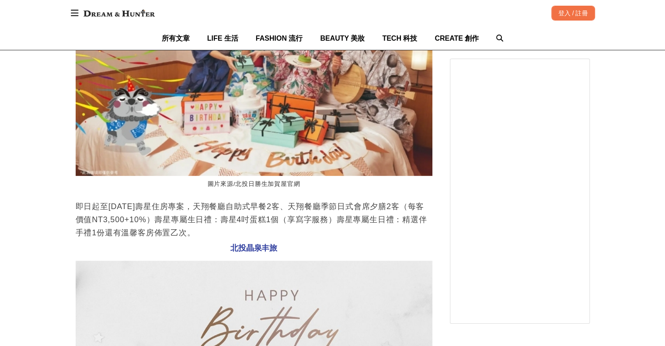 This screenshot has height=346, width=665. Describe the element at coordinates (223, 38) in the screenshot. I see `a: LIFE 生活` at that location.